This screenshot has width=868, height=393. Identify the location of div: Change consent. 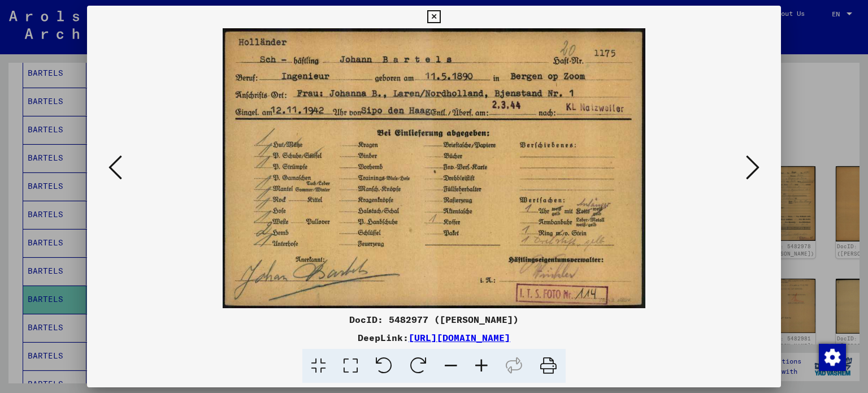
(831, 356).